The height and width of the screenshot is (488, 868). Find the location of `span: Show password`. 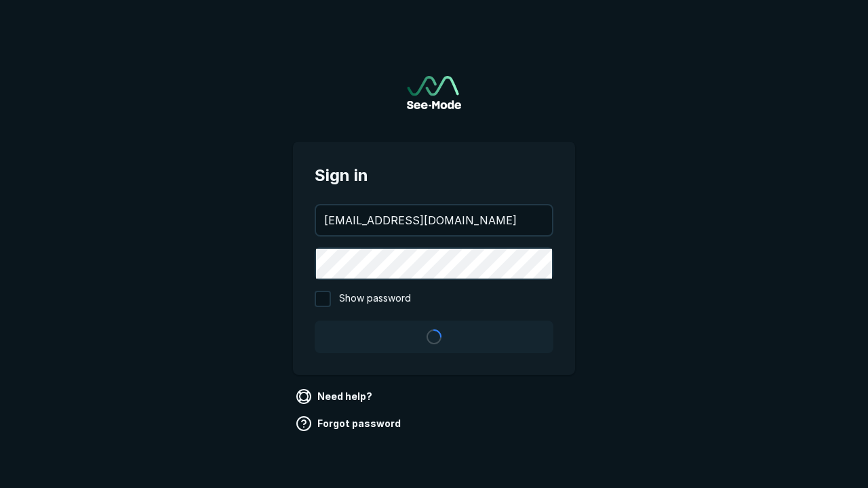

span: Show password is located at coordinates (375, 299).